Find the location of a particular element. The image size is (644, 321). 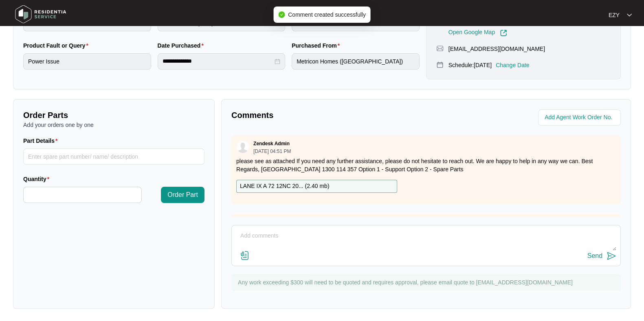

input: Part Details is located at coordinates (114, 157).